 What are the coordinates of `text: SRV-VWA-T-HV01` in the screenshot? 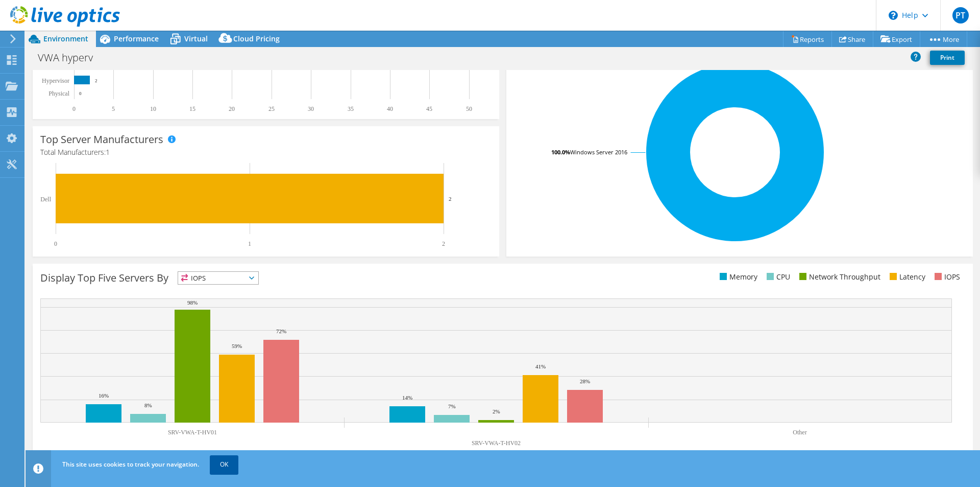 It's located at (192, 432).